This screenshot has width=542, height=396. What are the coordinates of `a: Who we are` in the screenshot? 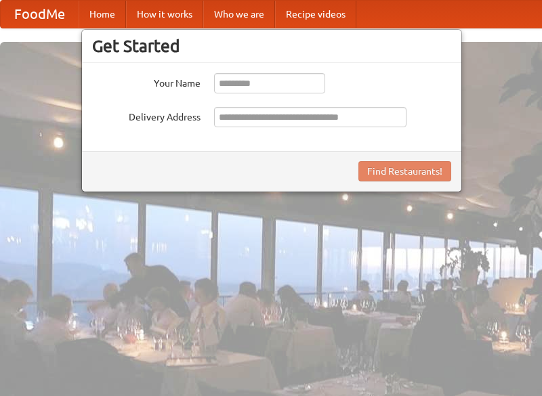 It's located at (239, 14).